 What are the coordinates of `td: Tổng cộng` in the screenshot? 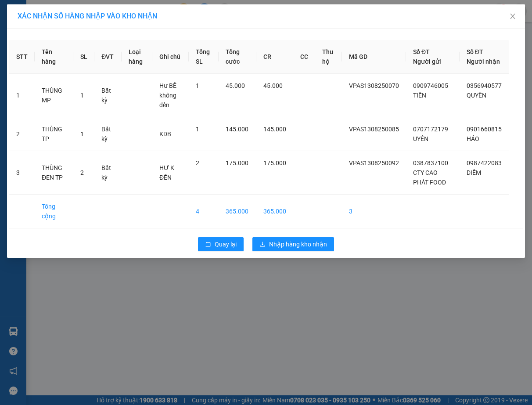 It's located at (54, 211).